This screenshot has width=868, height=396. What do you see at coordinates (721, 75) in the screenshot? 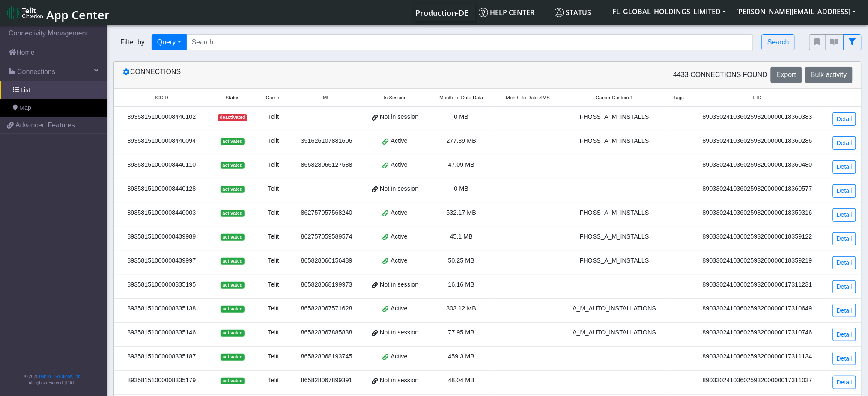
I see `span: 4433 Connections found` at bounding box center [721, 75].